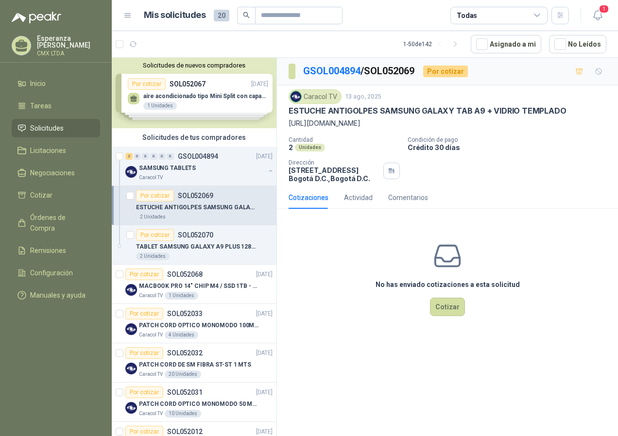 This screenshot has width=618, height=436. What do you see at coordinates (195, 196) in the screenshot?
I see `p: SOL052069` at bounding box center [195, 196].